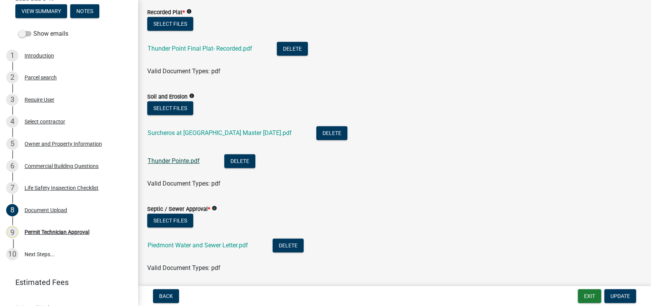 This screenshot has width=651, height=306. What do you see at coordinates (45, 122) in the screenshot?
I see `div: Select contractor` at bounding box center [45, 122].